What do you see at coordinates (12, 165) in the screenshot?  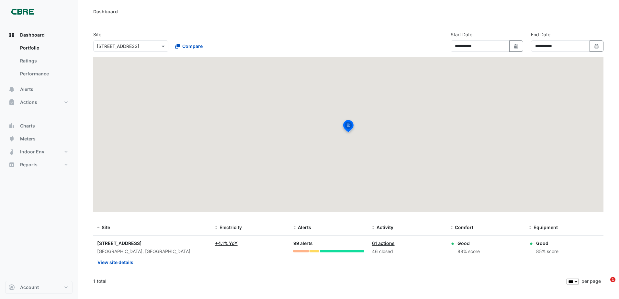 I see `app-icon: Reports` at bounding box center [12, 165].